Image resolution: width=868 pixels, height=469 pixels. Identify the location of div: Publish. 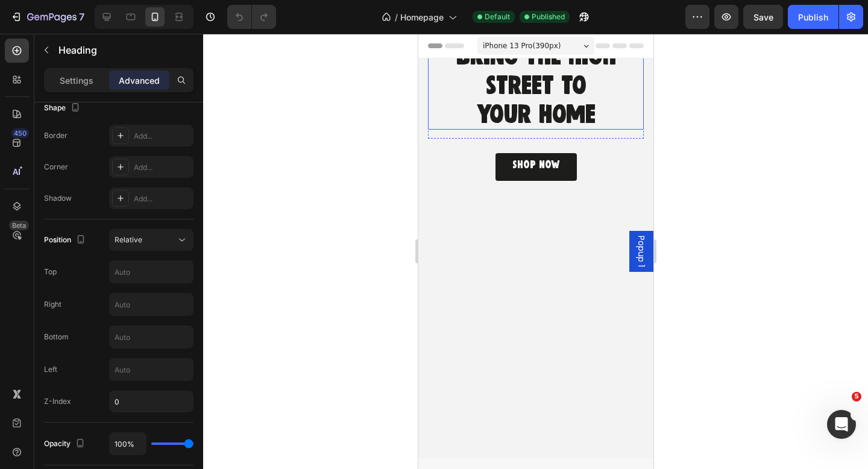
(813, 17).